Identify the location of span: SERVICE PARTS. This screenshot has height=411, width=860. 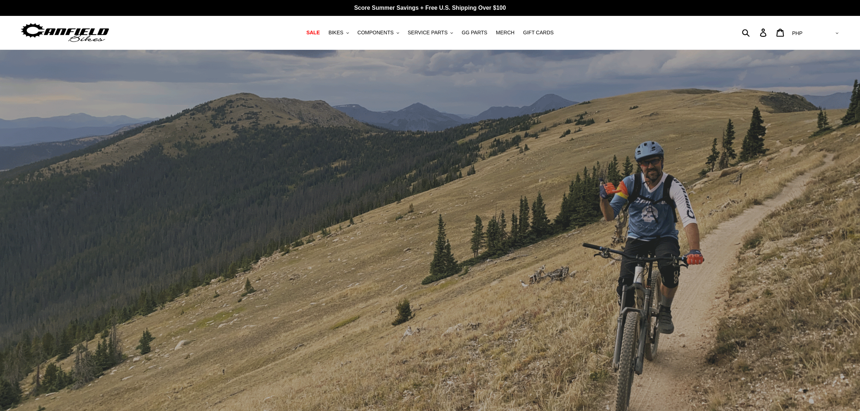
(428, 33).